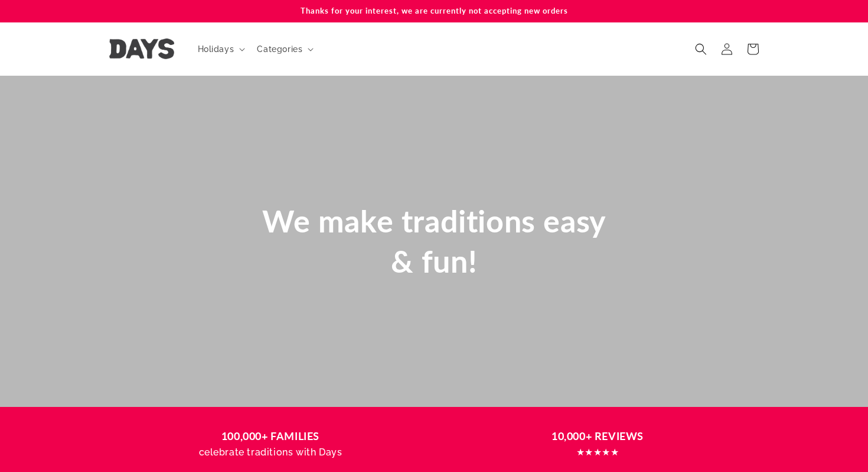 The image size is (868, 472). Describe the element at coordinates (284, 49) in the screenshot. I see `summary: Categories` at that location.